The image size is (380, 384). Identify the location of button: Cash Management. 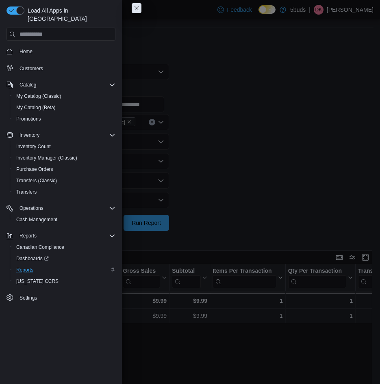
(64, 220).